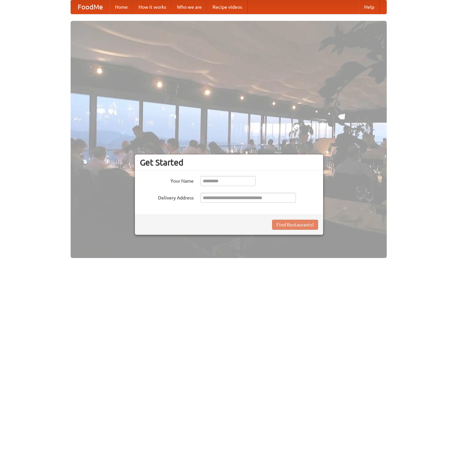  What do you see at coordinates (370, 7) in the screenshot?
I see `a: Help` at bounding box center [370, 7].